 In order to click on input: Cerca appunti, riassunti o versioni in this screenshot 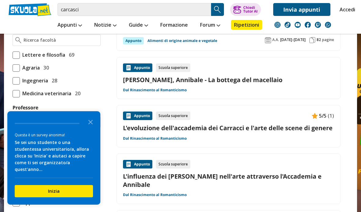, I will do `click(134, 9)`.